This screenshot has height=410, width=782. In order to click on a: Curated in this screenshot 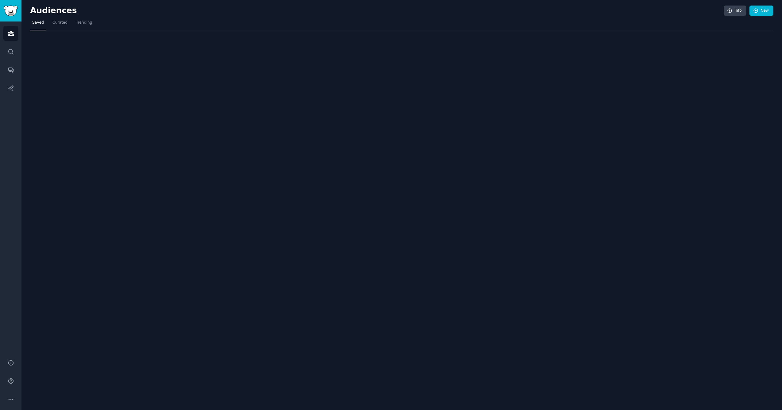, I will do `click(60, 24)`.